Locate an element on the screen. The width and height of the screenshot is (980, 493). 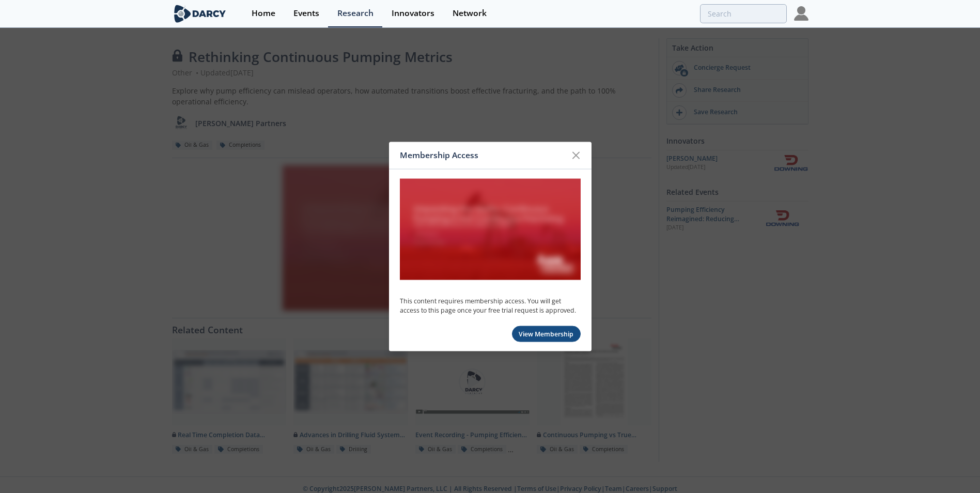
img: Profile is located at coordinates (802, 13).